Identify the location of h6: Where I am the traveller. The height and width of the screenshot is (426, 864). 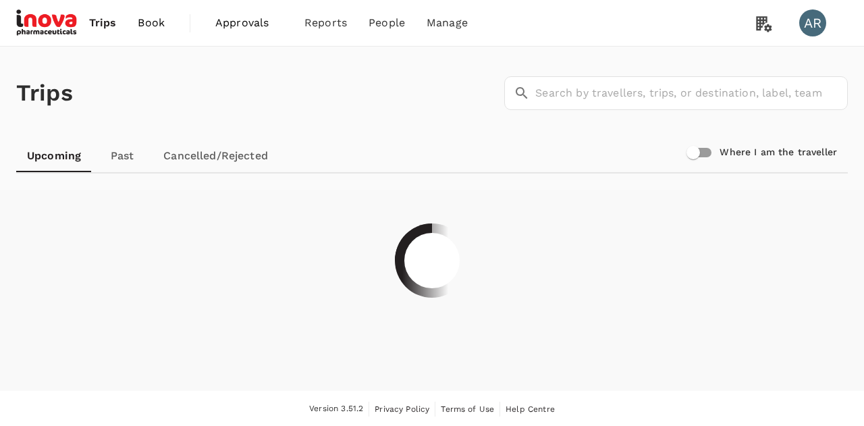
(778, 153).